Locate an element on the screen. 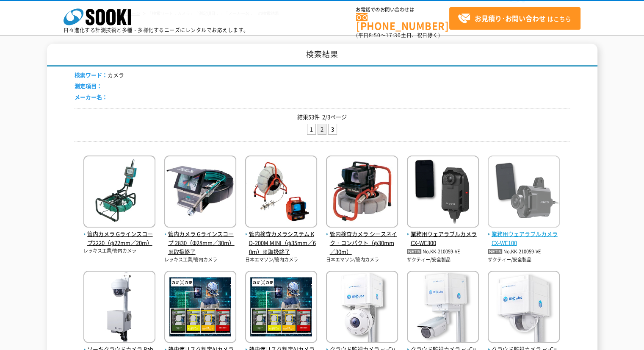 This screenshot has width=644, height=350. a: 管内カメラ Gラインスコープ 2830（Φ28mm／30m）※取扱終了 is located at coordinates (200, 239).